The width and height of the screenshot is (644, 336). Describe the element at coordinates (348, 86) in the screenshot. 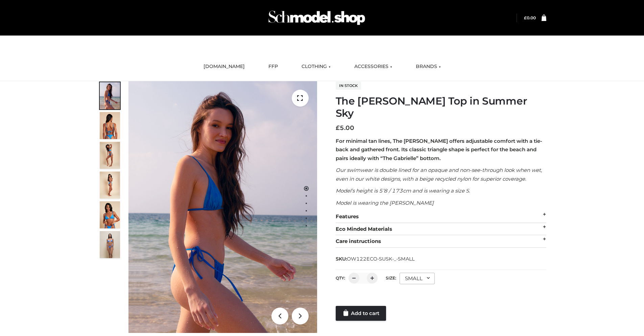

I see `span: In stock` at that location.